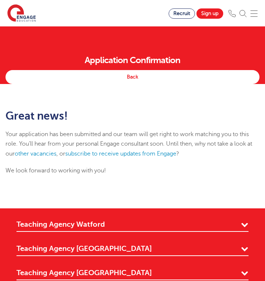 The width and height of the screenshot is (265, 281). I want to click on p: Your application has been submitted and our team will get right to work matching you to this role..., so click(132, 144).